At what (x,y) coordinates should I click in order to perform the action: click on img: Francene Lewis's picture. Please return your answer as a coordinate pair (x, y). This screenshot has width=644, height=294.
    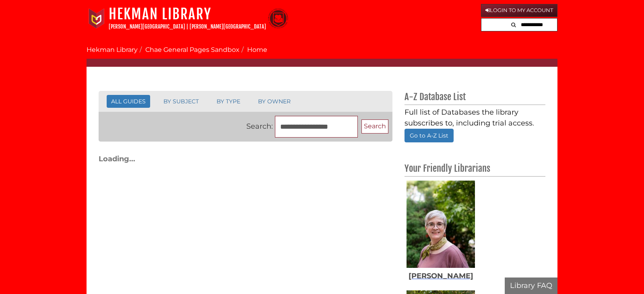
    Looking at the image, I should click on (441, 224).